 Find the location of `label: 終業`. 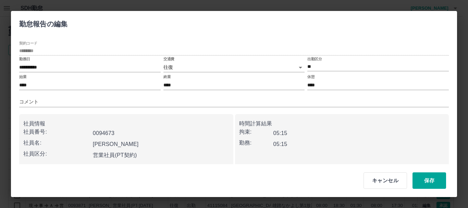

label: 終業 is located at coordinates (167, 77).